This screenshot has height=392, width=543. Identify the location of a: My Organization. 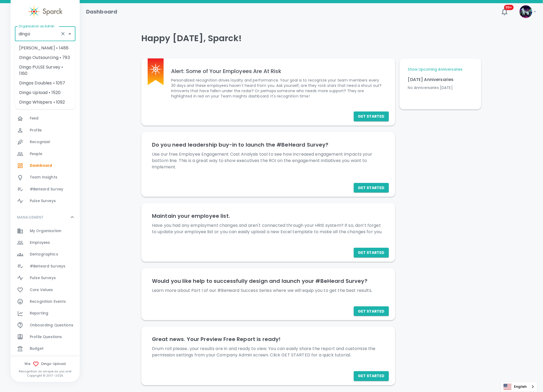
(45, 231).